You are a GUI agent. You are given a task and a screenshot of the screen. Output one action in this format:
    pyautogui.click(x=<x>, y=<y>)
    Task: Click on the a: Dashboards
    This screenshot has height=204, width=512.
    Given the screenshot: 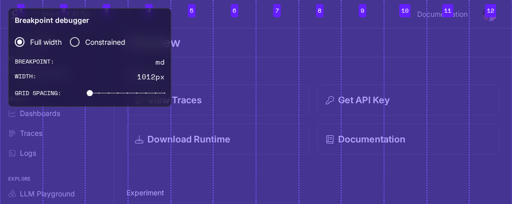 What is the action you would take?
    pyautogui.click(x=57, y=113)
    